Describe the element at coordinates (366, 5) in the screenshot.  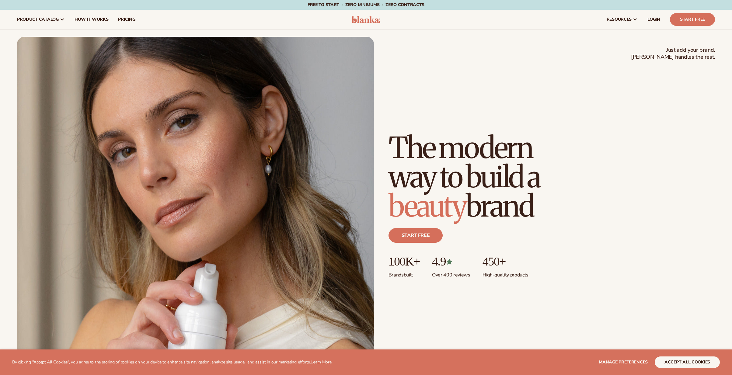
I see `span: Free to start · ZERO minimums · ZERO contracts` at that location.